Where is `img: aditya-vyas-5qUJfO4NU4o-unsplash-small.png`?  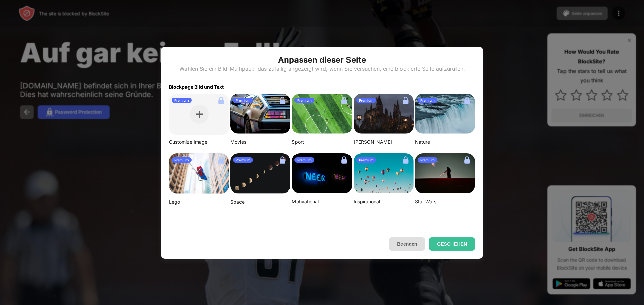 img: aditya-vyas-5qUJfO4NU4o-unsplash-small.png is located at coordinates (383, 114).